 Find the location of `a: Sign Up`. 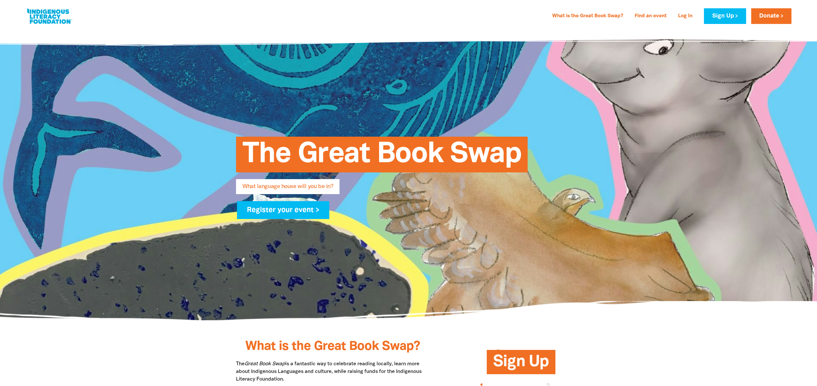

a: Sign Up is located at coordinates (725, 16).